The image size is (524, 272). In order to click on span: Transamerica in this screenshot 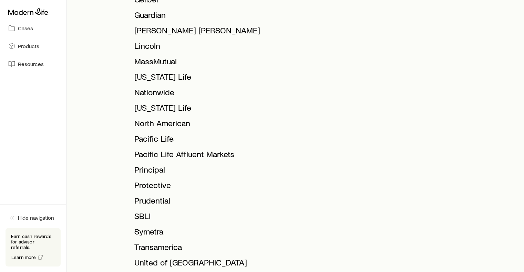, I will do `click(158, 247)`.